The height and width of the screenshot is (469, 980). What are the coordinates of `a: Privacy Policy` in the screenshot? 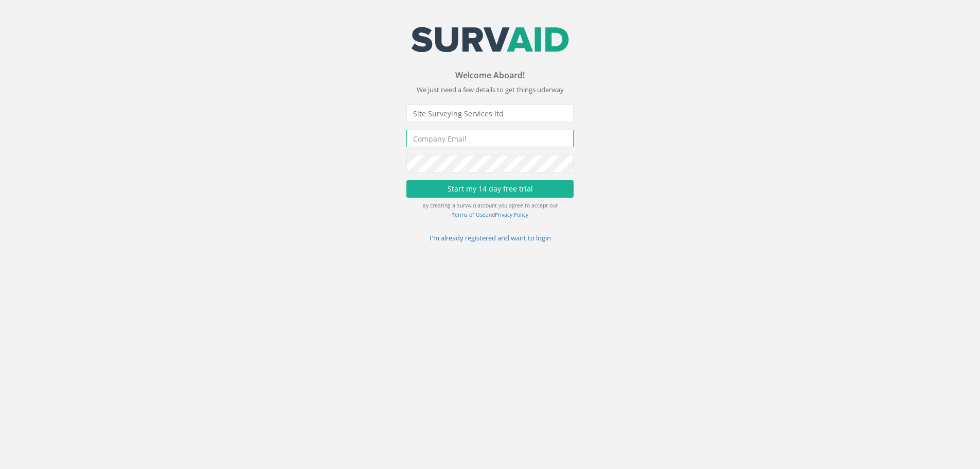 It's located at (511, 214).